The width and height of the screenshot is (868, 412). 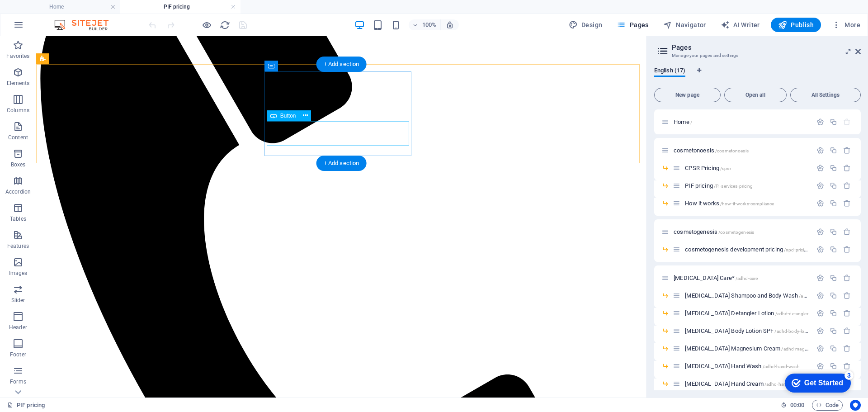 What do you see at coordinates (207, 25) in the screenshot?
I see `button: Click here to leave preview mode and continue editing` at bounding box center [207, 25].